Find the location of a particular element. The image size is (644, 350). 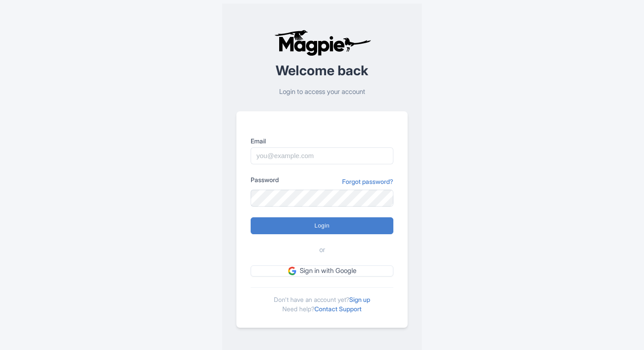

img: logo-ab69f6fb50320c5b225c76a69d11143b.png is located at coordinates (322, 43).